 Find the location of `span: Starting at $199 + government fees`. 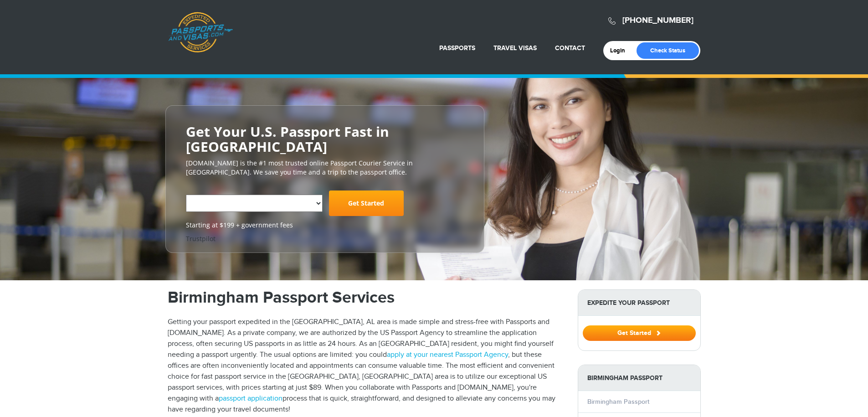

span: Starting at $199 + government fees is located at coordinates (325, 225).